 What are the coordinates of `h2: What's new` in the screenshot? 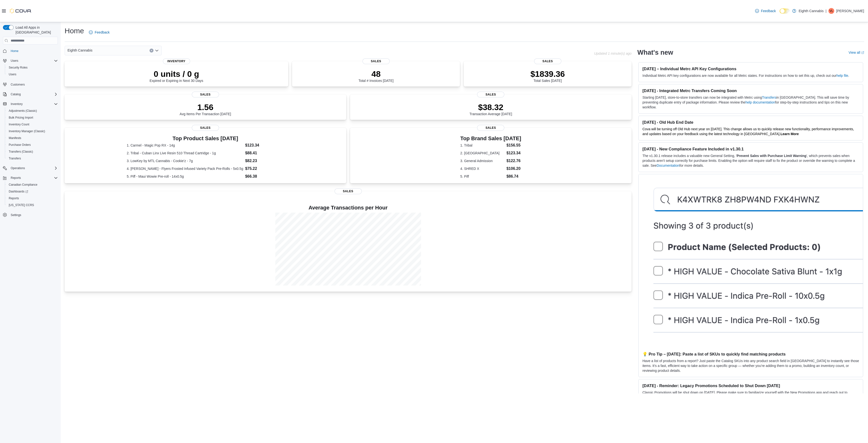 It's located at (655, 53).